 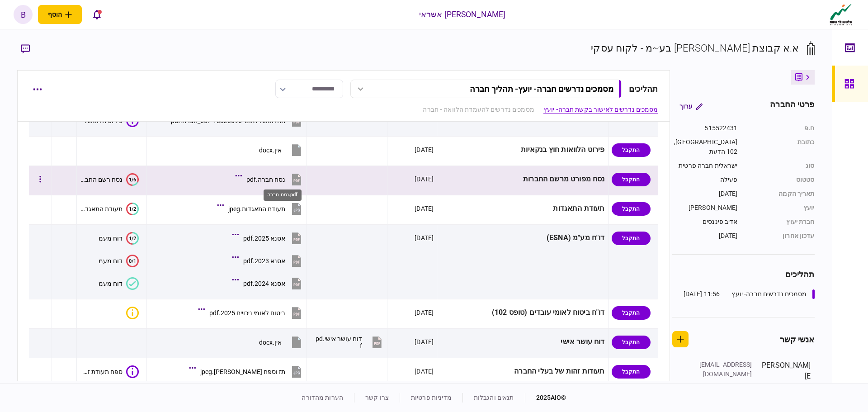 I want to click on div: פירוט הלוואות חוץ בנקאיות, so click(x=522, y=150).